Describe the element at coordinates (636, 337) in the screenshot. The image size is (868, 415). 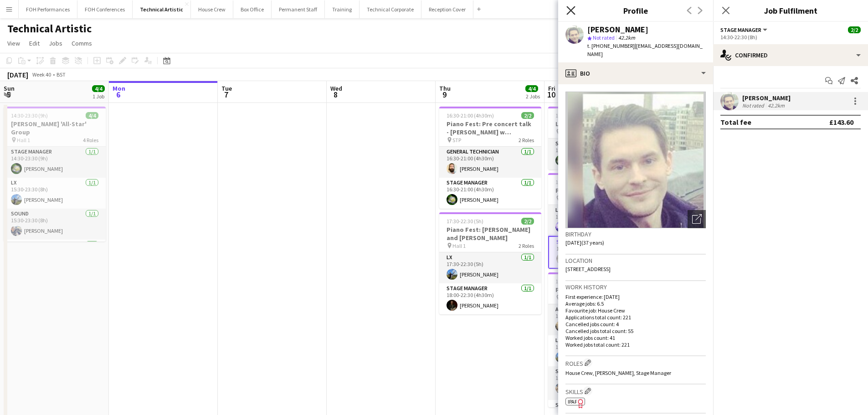
I see `p: Worked jobs count: 41` at that location.